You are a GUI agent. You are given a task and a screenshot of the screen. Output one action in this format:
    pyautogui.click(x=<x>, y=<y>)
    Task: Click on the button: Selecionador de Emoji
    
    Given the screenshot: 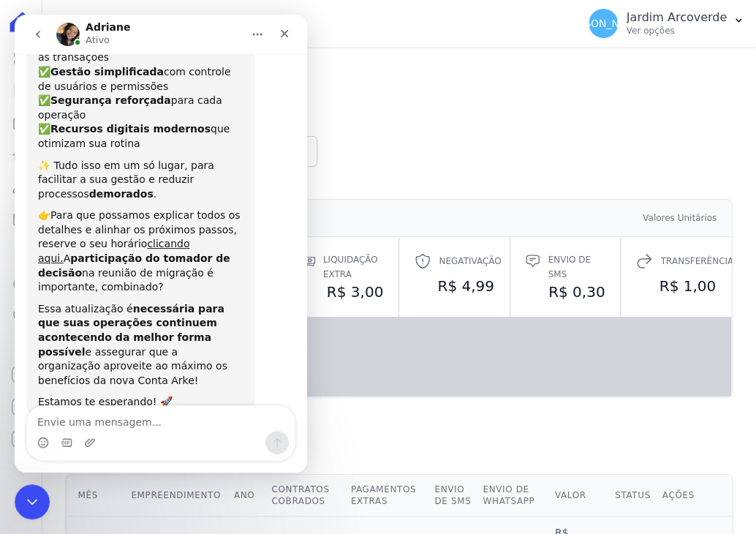 What is the action you would take?
    pyautogui.click(x=29, y=428)
    